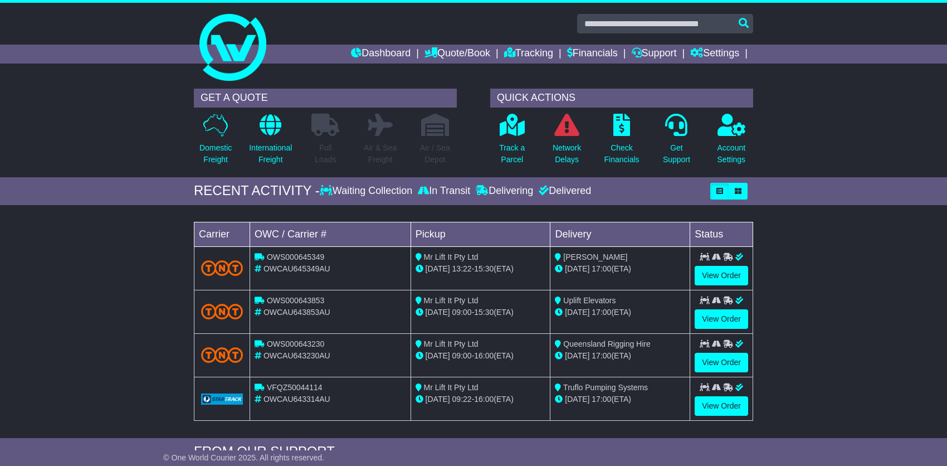  What do you see at coordinates (621, 142) in the screenshot?
I see `a: CheckFinancials` at bounding box center [621, 142].